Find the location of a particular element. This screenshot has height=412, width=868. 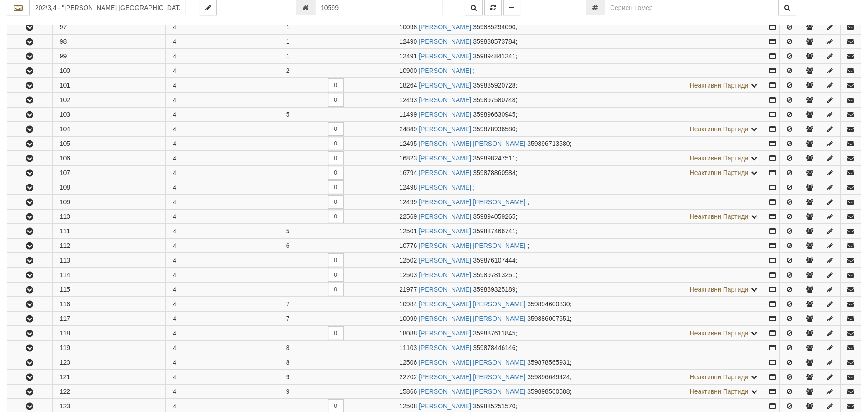

td: 110 is located at coordinates (109, 216).